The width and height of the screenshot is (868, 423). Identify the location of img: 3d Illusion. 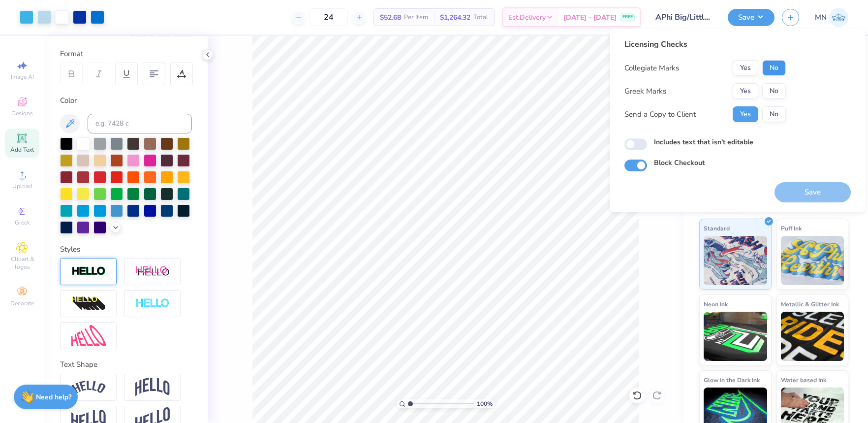
(89, 304).